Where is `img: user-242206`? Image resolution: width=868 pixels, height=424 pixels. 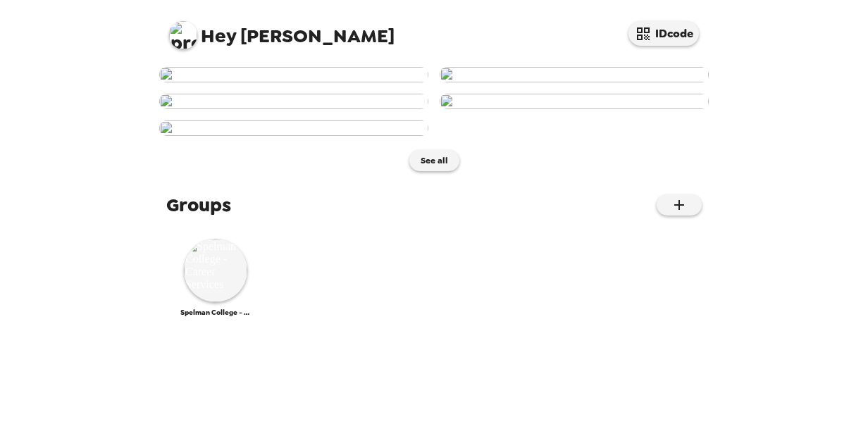 img: user-242206 is located at coordinates (294, 128).